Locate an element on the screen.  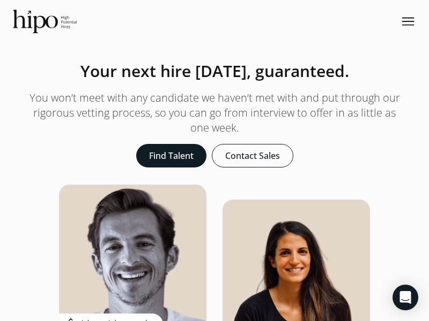
p: You won’t meet with any candidate we haven’t met with and put through our rigorous vetting proces... is located at coordinates (214, 113).